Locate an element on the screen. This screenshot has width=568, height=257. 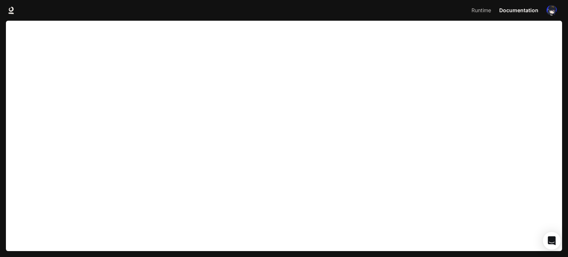
button: User avatar is located at coordinates (551, 10).